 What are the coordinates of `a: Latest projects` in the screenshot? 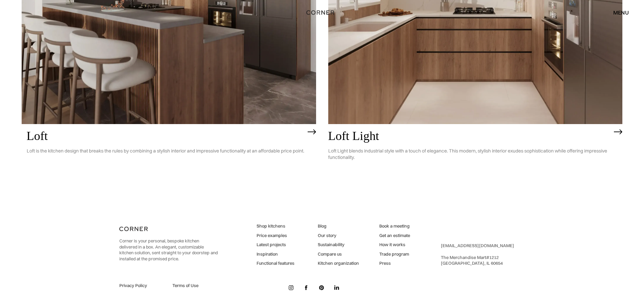 It's located at (276, 245).